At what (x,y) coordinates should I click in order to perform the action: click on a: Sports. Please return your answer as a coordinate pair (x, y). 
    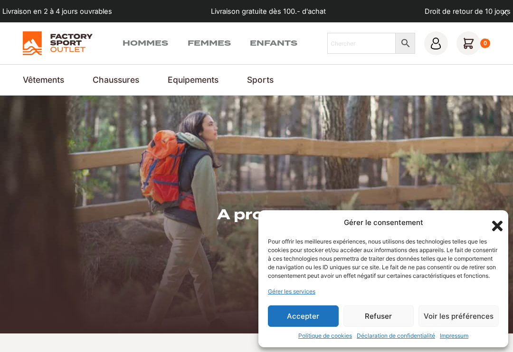
    Looking at the image, I should click on (260, 80).